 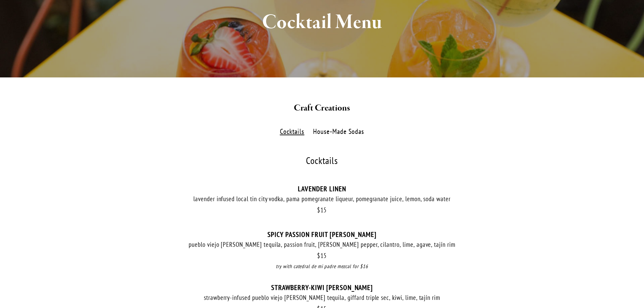 I want to click on div: Cocktails, so click(x=322, y=161).